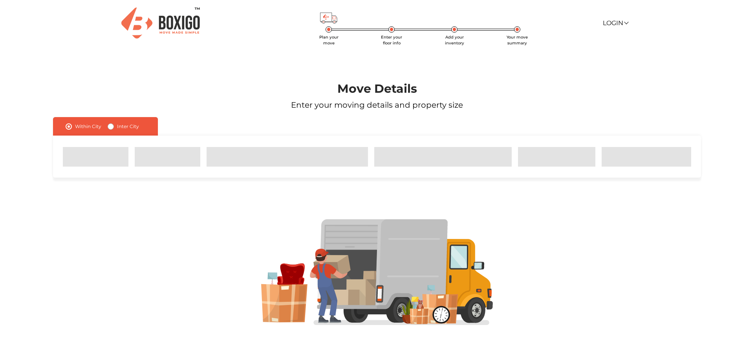 This screenshot has width=754, height=358. Describe the element at coordinates (377, 89) in the screenshot. I see `h1: Move Details` at that location.